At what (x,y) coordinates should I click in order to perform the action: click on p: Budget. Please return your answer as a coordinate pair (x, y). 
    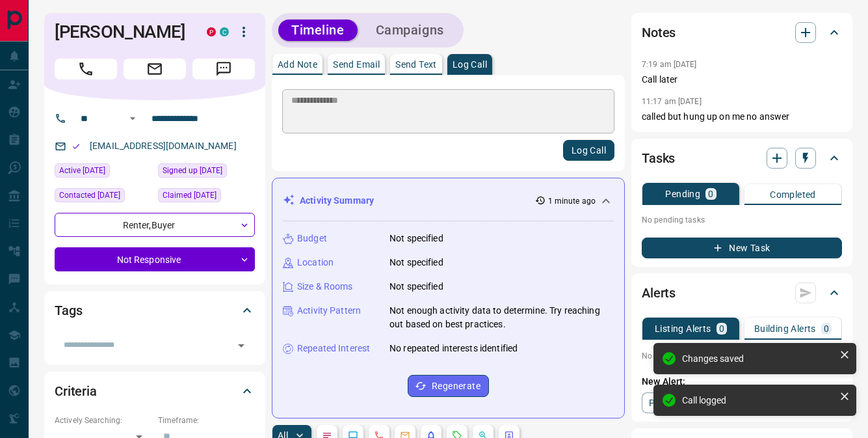
    Looking at the image, I should click on (313, 238).